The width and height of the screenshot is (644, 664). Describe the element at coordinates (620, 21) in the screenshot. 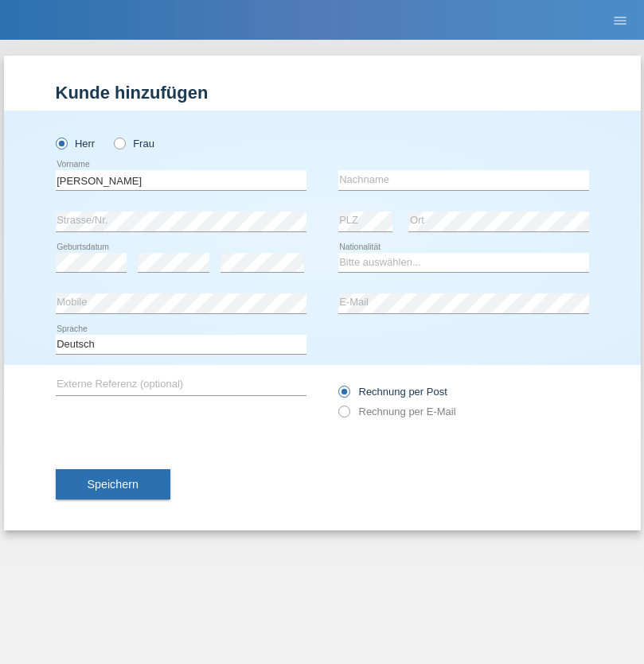

I see `i: menu` at that location.